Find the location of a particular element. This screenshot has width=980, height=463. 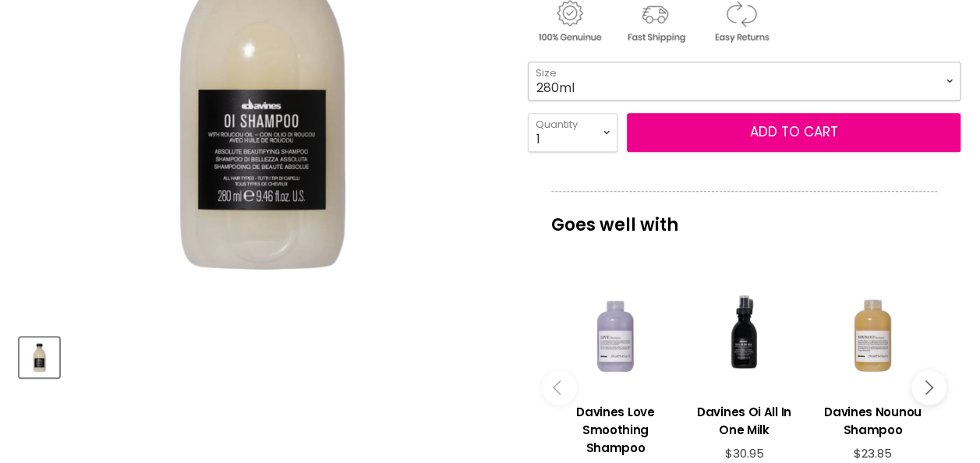

div: Product thumbnails is located at coordinates (262, 355).